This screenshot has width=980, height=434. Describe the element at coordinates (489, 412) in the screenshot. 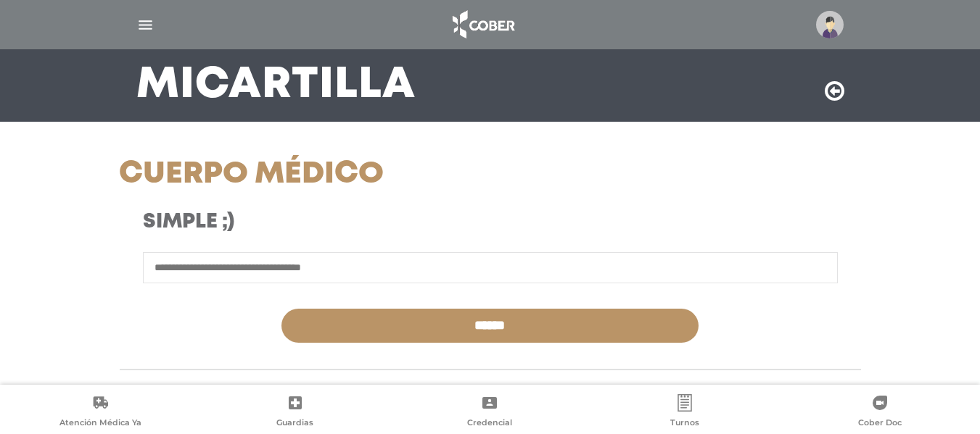

I see `a: Credencial` at that location.